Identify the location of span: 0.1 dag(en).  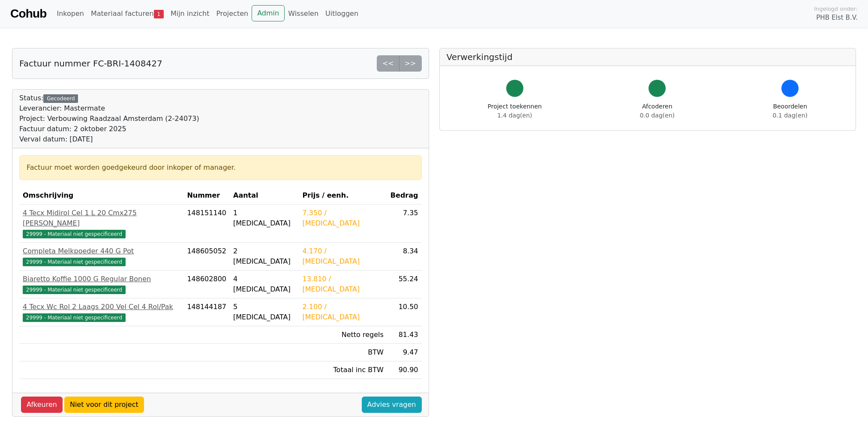
(790, 116).